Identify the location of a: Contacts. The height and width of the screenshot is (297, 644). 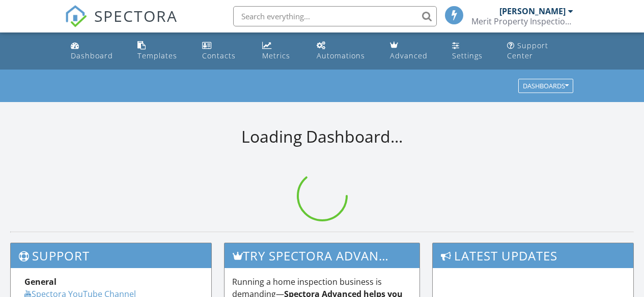
(223, 50).